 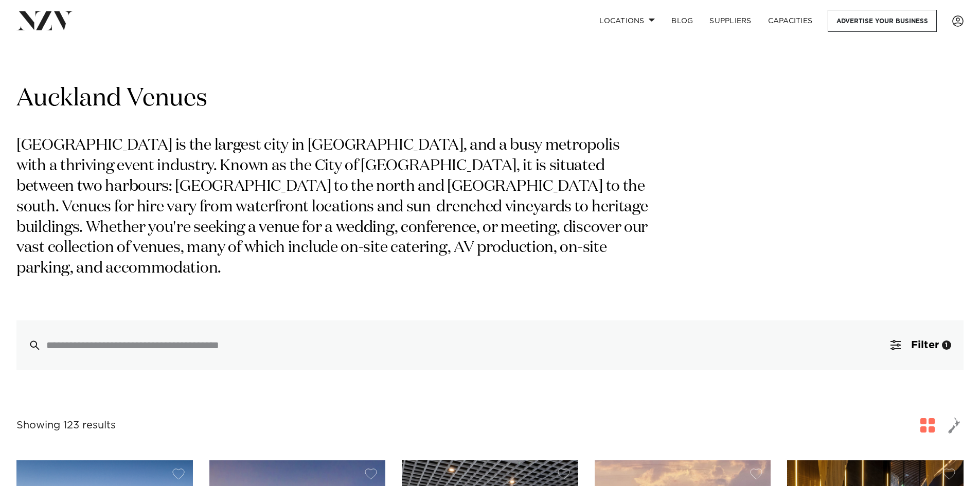 What do you see at coordinates (627, 21) in the screenshot?
I see `a: Locations` at bounding box center [627, 21].